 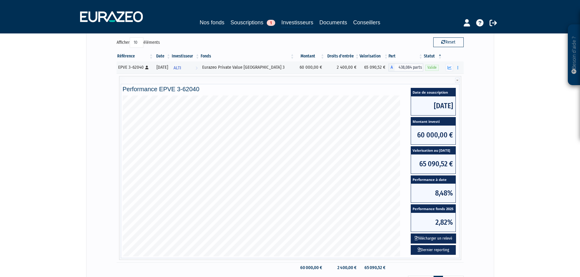 What do you see at coordinates (136, 43) in the screenshot?
I see `select: Afficheréléments` at bounding box center [136, 43].